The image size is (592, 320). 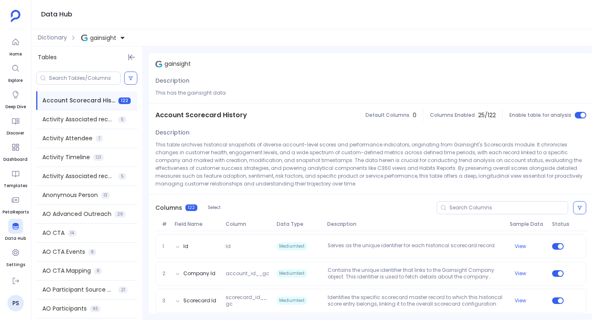 What do you see at coordinates (16, 256) in the screenshot?
I see `a: Settings` at bounding box center [16, 256].